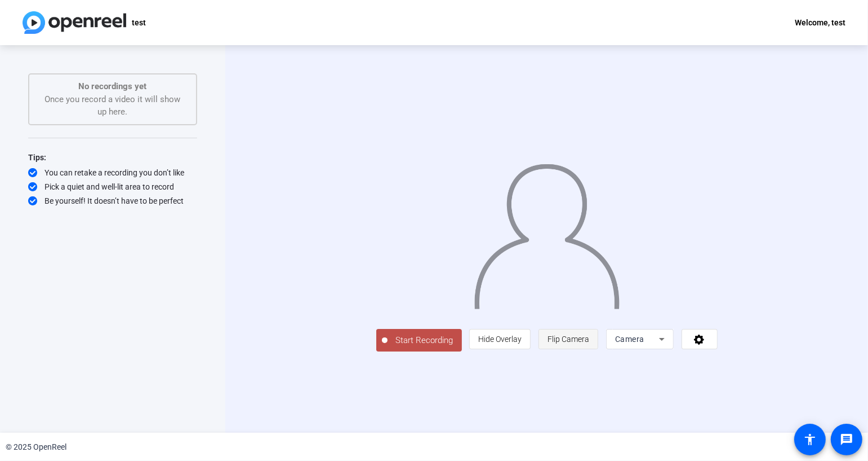 The height and width of the screenshot is (461, 868). What do you see at coordinates (112, 187) in the screenshot?
I see `div: Pick a quiet and well-lit area to record` at bounding box center [112, 187].